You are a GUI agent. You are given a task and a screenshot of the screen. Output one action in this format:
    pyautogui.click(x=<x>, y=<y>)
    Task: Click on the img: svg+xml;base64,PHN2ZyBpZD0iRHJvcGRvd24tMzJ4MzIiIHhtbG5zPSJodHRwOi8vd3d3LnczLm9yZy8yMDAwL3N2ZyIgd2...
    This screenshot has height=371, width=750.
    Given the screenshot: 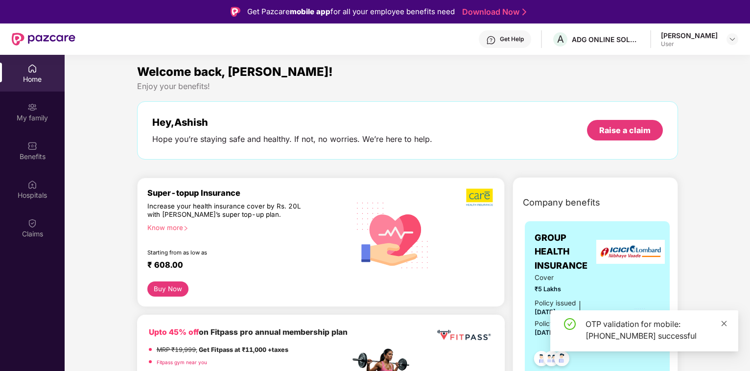 What is the action you would take?
    pyautogui.click(x=732, y=39)
    